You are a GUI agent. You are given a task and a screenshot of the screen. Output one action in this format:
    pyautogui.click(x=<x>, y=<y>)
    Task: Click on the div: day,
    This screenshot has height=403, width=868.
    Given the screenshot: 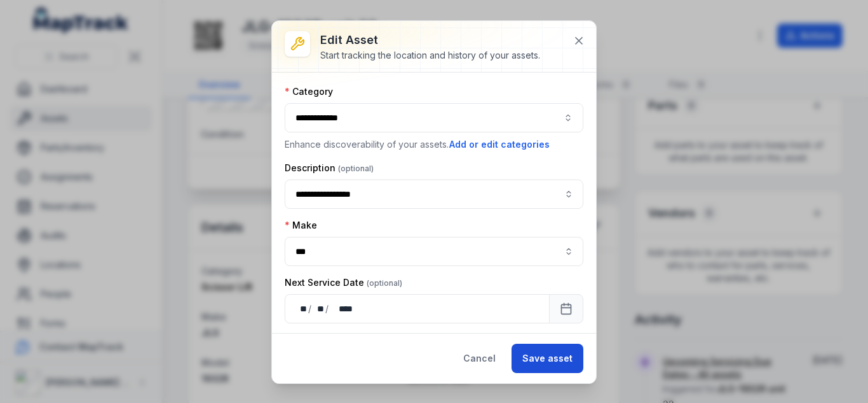 What is the action you would take?
    pyautogui.click(x=302, y=308)
    